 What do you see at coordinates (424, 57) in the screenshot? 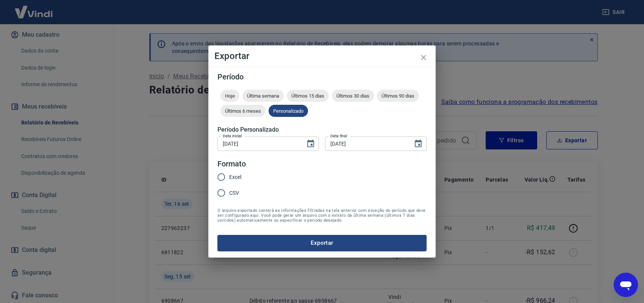
I see `button: close` at bounding box center [424, 57].